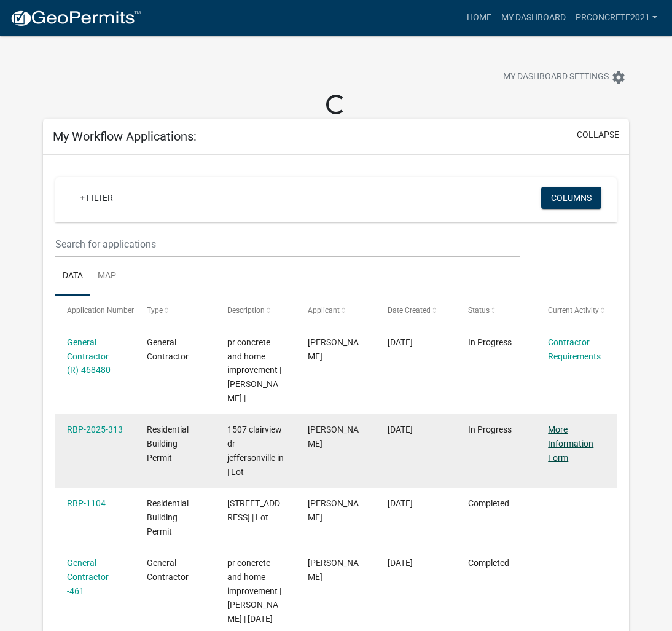 This screenshot has width=672, height=631. I want to click on a: Home, so click(479, 18).